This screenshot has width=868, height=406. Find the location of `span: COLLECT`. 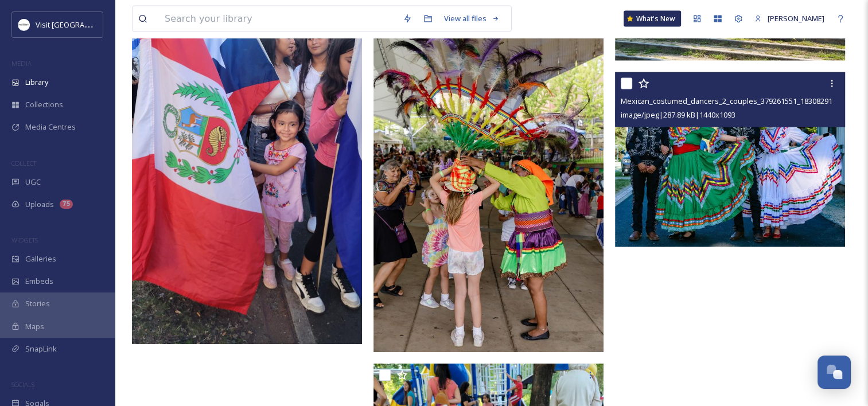

span: COLLECT is located at coordinates (24, 163).